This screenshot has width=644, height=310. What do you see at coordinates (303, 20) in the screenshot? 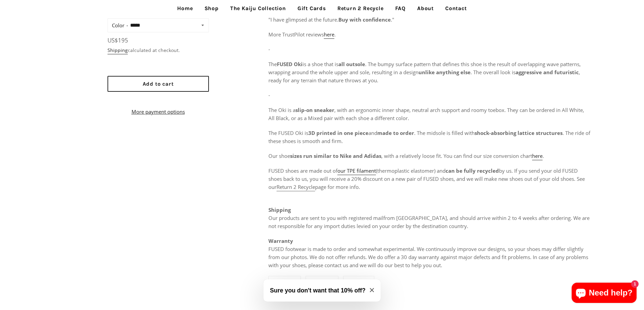
I see `span: "I have glimpsed at the future.` at bounding box center [303, 20].